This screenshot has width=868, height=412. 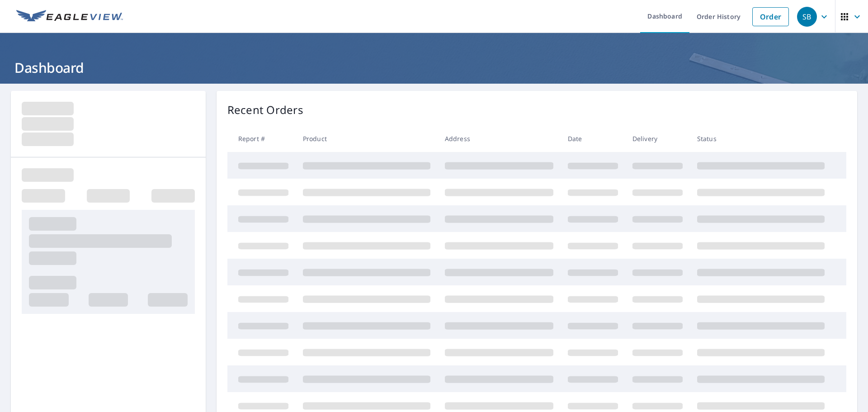 What do you see at coordinates (761, 139) in the screenshot?
I see `th: Status` at bounding box center [761, 139].